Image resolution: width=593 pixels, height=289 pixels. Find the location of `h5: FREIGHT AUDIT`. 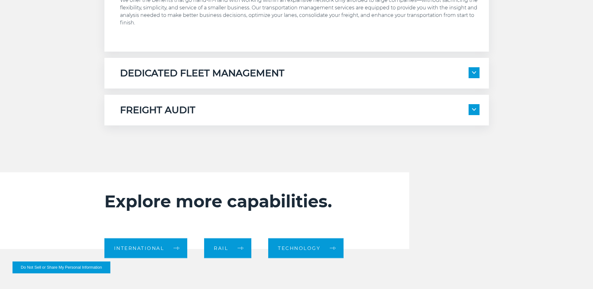

h5: FREIGHT AUDIT is located at coordinates (158, 110).